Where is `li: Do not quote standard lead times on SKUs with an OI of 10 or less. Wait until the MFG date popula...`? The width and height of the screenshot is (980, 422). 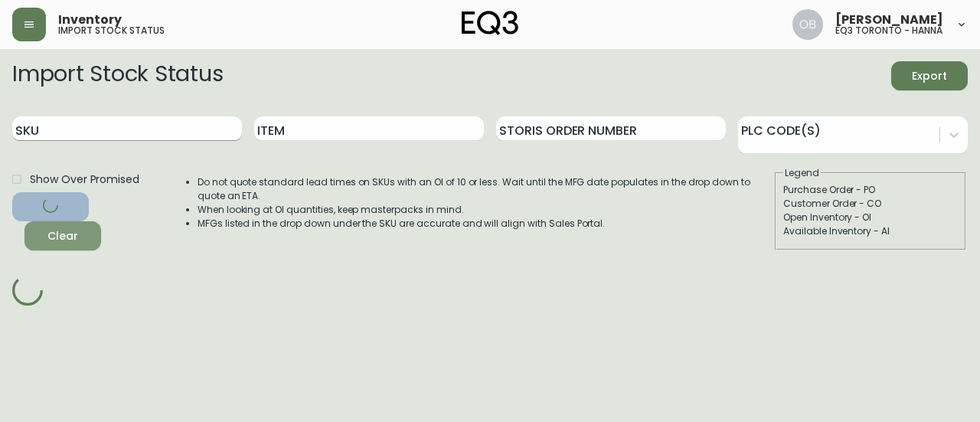
li: Do not quote standard lead times on SKUs with an OI of 10 or less. Wait until the MFG date popula... is located at coordinates (486, 190).